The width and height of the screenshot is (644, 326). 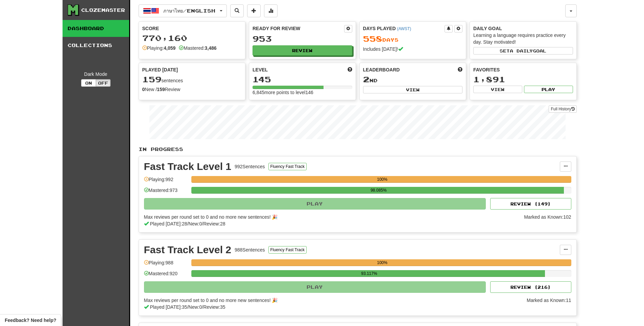 What do you see at coordinates (169, 48) in the screenshot?
I see `strong: 4,059` at bounding box center [169, 48].